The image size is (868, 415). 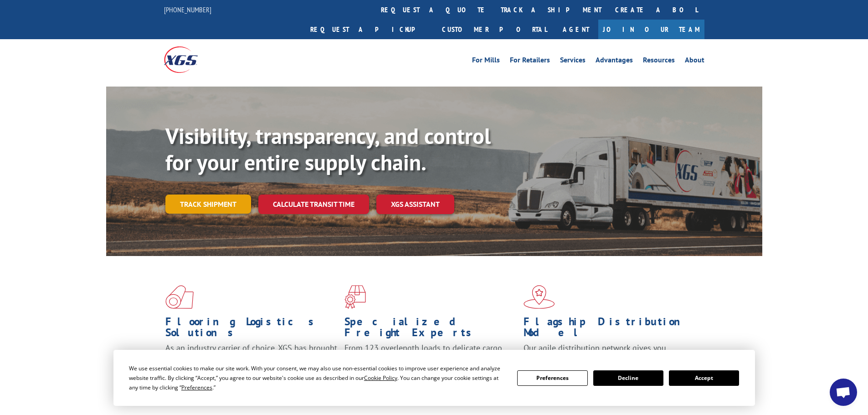 I want to click on span: Preferences, so click(x=197, y=387).